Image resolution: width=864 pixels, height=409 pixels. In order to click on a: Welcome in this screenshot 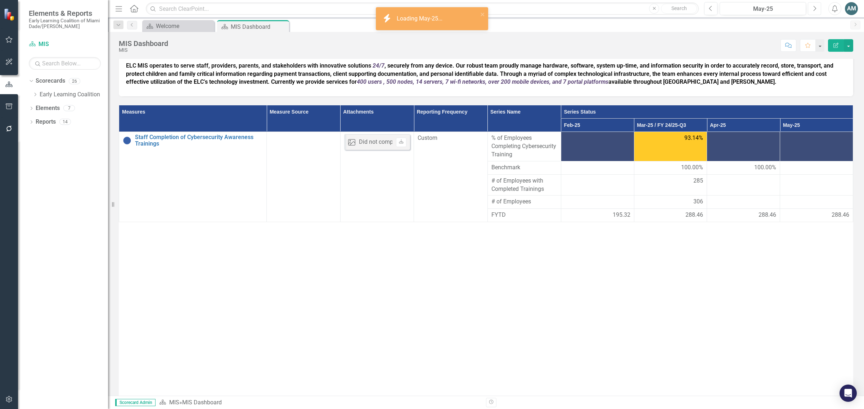, I will do `click(178, 26)`.